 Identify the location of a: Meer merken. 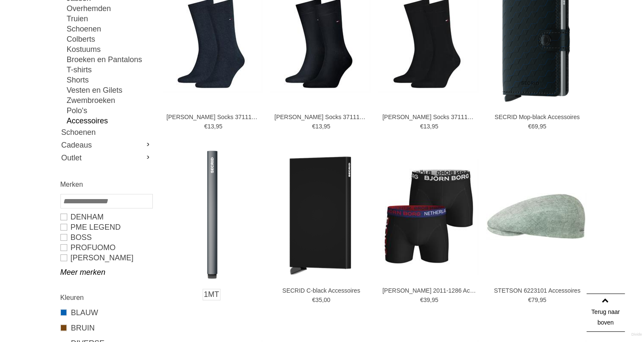
(106, 272).